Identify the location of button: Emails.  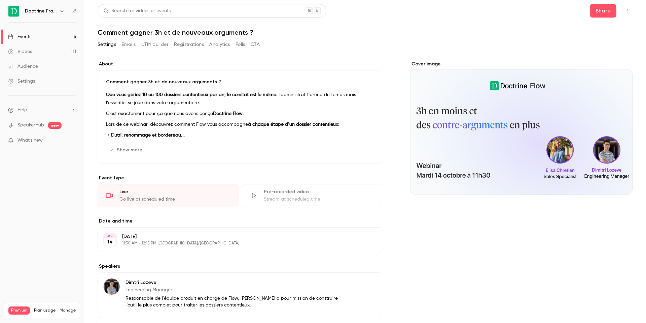
(129, 44).